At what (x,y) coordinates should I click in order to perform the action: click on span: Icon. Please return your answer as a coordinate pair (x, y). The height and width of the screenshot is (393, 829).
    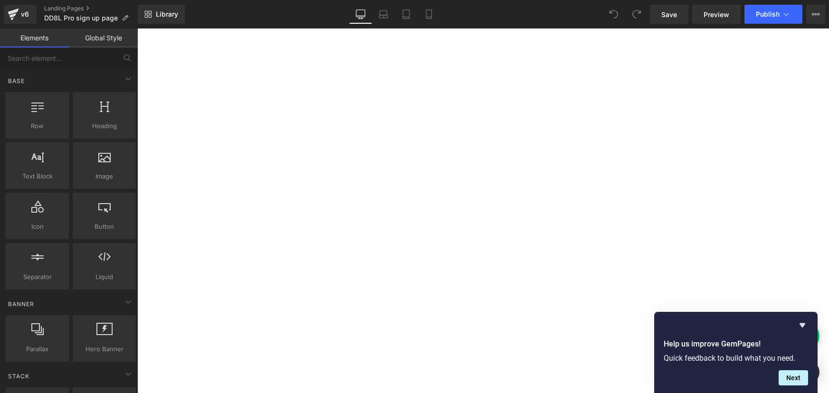
    Looking at the image, I should click on (37, 226).